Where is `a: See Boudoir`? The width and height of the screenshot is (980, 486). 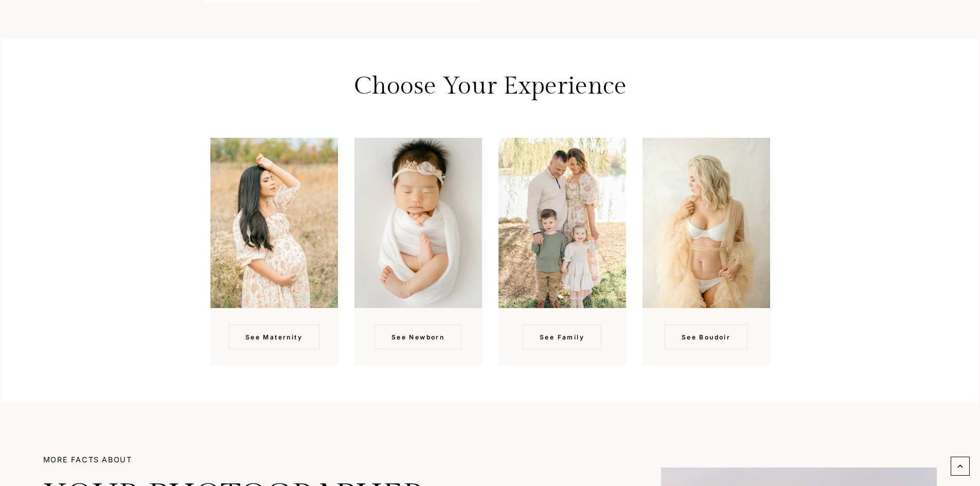 a: See Boudoir is located at coordinates (706, 336).